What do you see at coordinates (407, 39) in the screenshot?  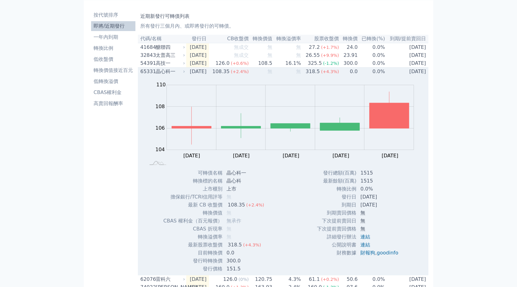 I see `th: 到期/提前賣回日` at bounding box center [407, 39].